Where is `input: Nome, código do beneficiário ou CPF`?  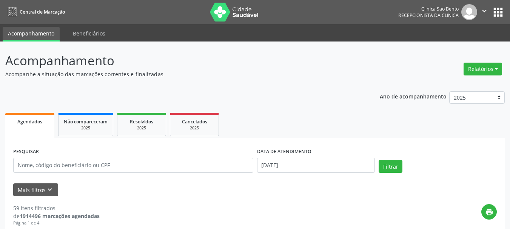 input: Nome, código do beneficiário ou CPF is located at coordinates (133, 165).